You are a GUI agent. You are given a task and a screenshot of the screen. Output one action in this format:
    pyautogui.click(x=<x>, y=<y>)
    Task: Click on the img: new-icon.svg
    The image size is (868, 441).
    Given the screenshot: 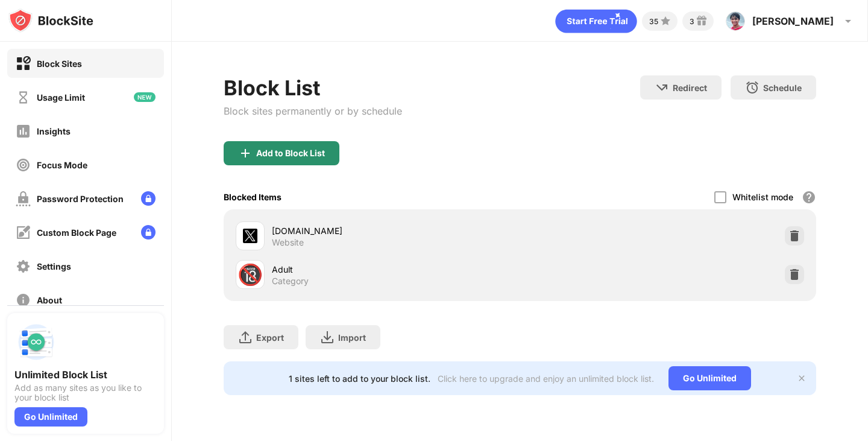 What is the action you would take?
    pyautogui.click(x=144, y=97)
    